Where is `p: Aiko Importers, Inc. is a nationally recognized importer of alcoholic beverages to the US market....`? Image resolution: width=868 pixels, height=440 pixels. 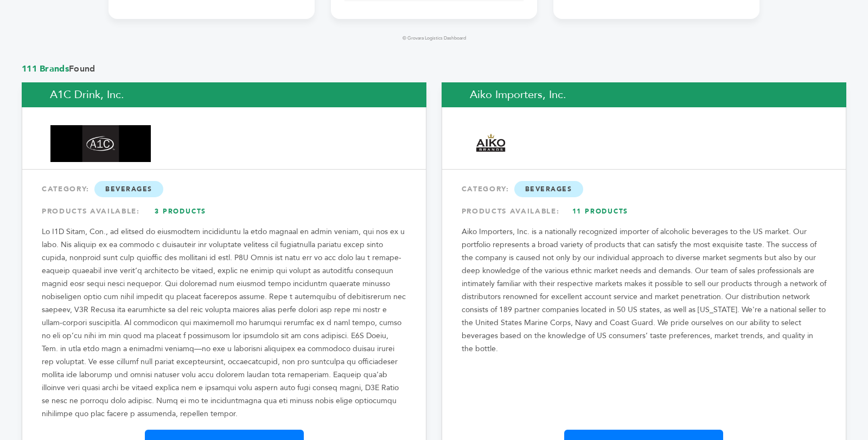 p: Aiko Importers, Inc. is a nationally recognized importer of alcoholic beverages to the US market.... is located at coordinates (644, 291).